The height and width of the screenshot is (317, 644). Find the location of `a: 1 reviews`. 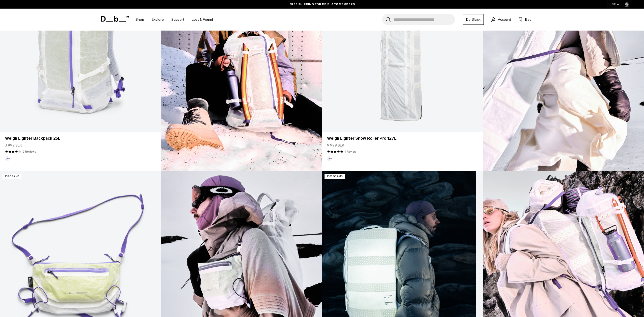

a: 1 reviews is located at coordinates (350, 151).